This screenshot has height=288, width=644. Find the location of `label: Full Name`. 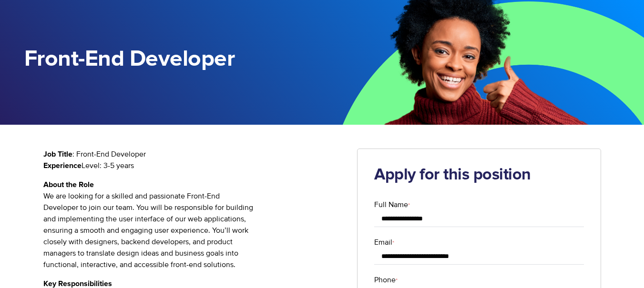

label: Full Name is located at coordinates (479, 205).